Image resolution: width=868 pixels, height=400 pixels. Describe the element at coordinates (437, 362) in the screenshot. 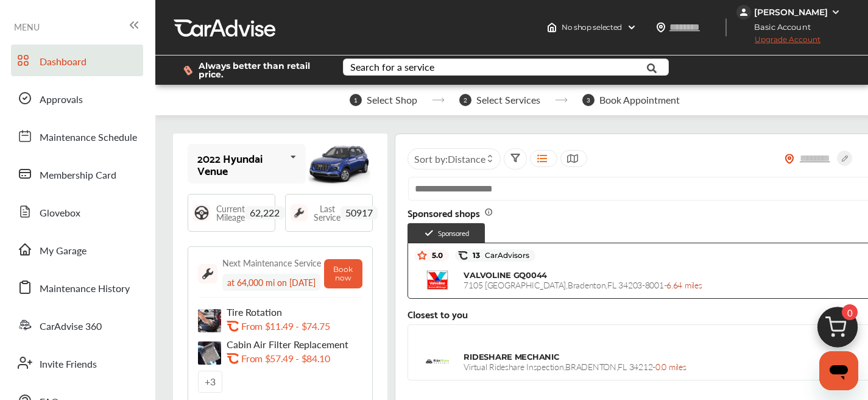

I see `img: RSM_logo.png` at that location.